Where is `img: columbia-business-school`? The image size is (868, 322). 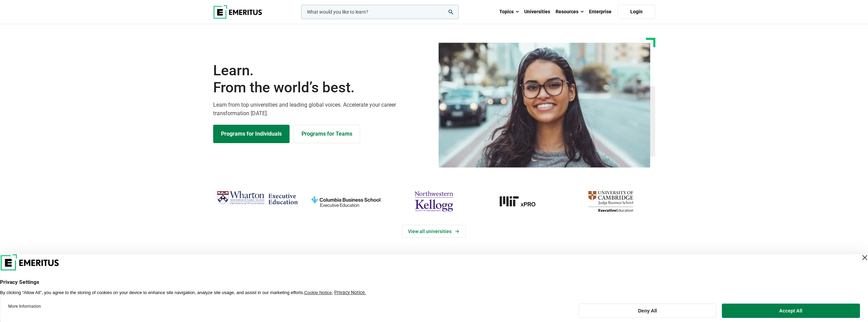 img: columbia-business-school is located at coordinates (345, 202).